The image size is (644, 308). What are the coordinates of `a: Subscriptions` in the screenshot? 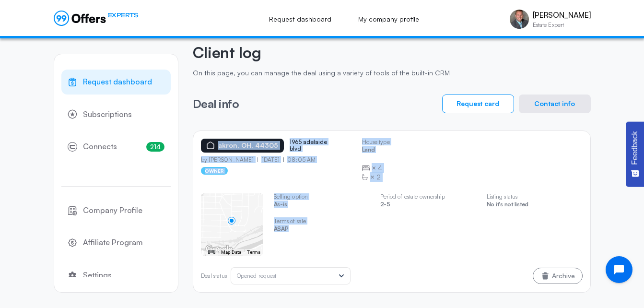 It's located at (116, 115).